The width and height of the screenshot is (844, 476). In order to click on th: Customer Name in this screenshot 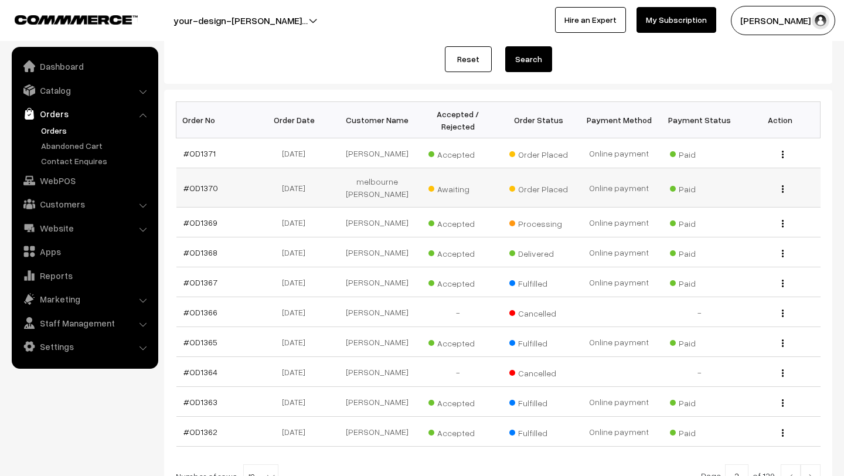, I will do `click(377, 120)`.